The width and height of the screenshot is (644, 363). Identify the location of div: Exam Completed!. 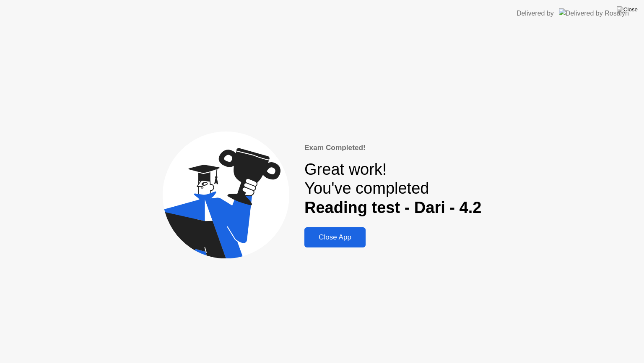
(393, 148).